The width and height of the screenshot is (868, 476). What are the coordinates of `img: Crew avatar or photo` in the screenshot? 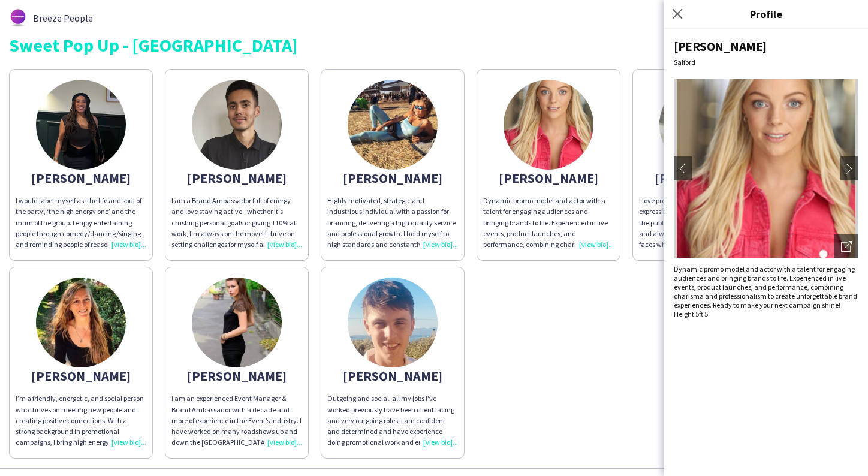 It's located at (766, 168).